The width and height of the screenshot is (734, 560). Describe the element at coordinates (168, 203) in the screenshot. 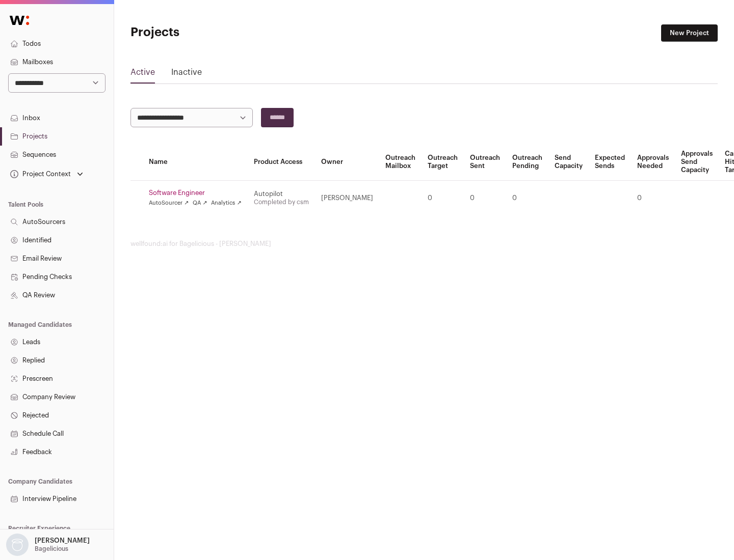

I see `a: AutoSourcer ↗` at that location.